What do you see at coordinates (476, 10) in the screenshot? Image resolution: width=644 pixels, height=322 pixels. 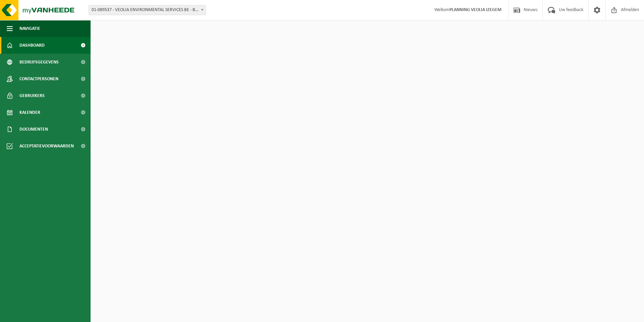 I see `strong: PLANNING VEOLIA IZEGEM` at bounding box center [476, 10].